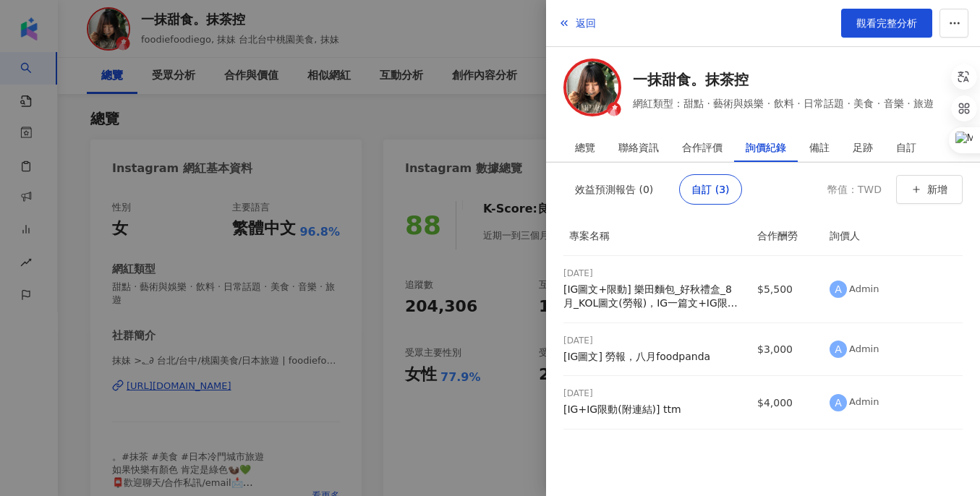 This screenshot has height=496, width=980. What do you see at coordinates (781, 348) in the screenshot?
I see `td: $3,000` at bounding box center [781, 348].